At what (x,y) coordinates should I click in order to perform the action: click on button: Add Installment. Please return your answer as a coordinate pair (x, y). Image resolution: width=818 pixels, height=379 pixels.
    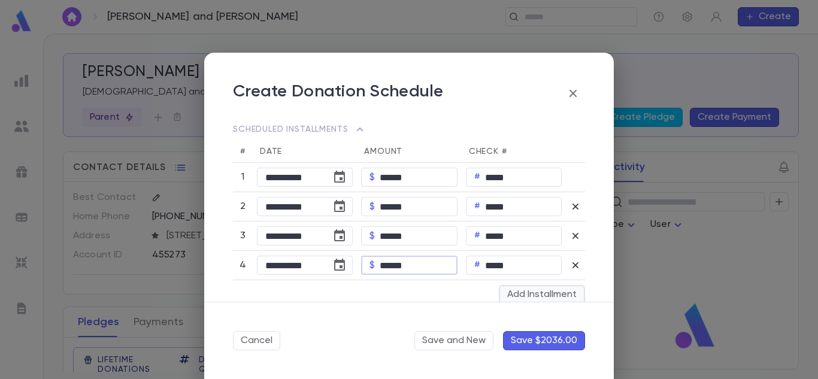
    Looking at the image, I should click on (542, 295).